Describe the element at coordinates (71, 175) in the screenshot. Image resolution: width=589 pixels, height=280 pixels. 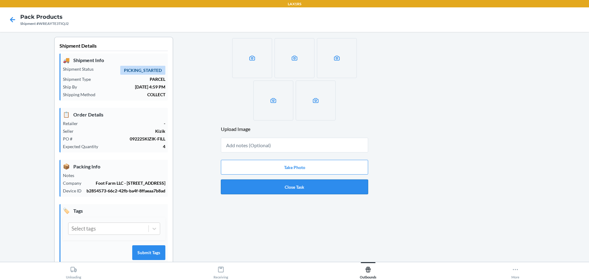
I see `p: Notes` at that location.